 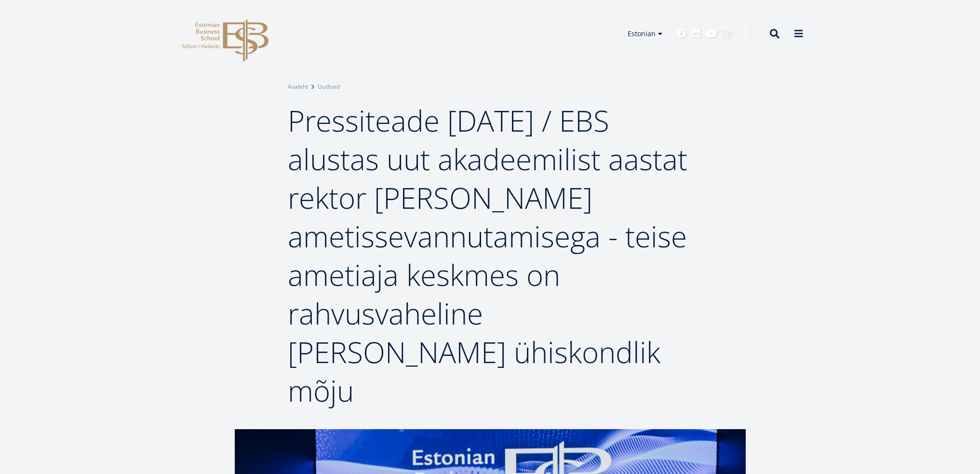 I want to click on a: Avaleht, so click(x=298, y=87).